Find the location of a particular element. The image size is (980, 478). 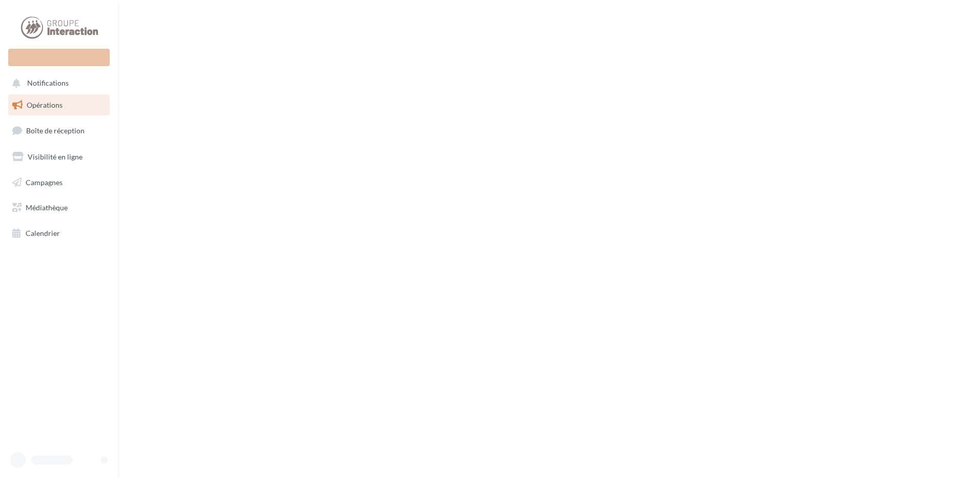

a: Boîte de réception is located at coordinates (59, 130).